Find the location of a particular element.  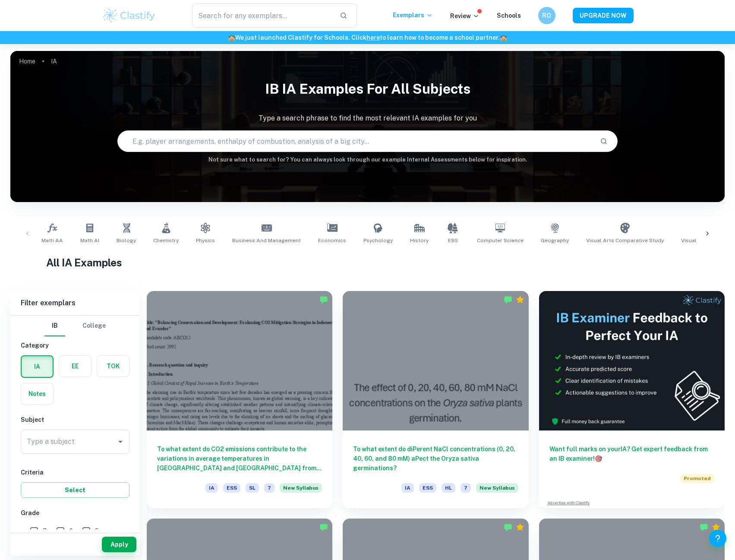

span: Economics is located at coordinates (332, 241).